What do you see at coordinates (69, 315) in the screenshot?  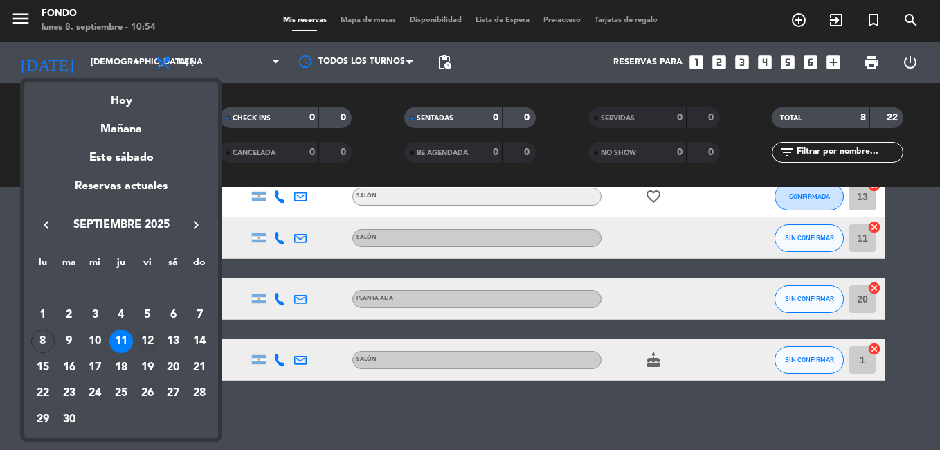 I see `div: 2` at bounding box center [69, 315].